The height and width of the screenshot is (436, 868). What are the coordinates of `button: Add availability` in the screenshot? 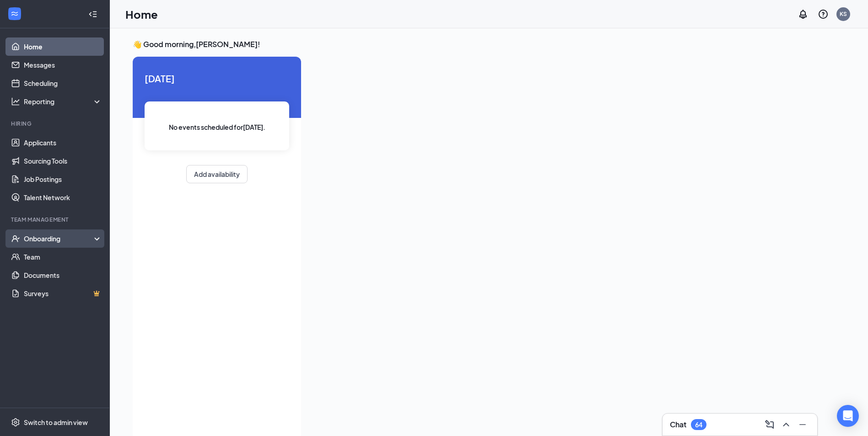 It's located at (217, 175).